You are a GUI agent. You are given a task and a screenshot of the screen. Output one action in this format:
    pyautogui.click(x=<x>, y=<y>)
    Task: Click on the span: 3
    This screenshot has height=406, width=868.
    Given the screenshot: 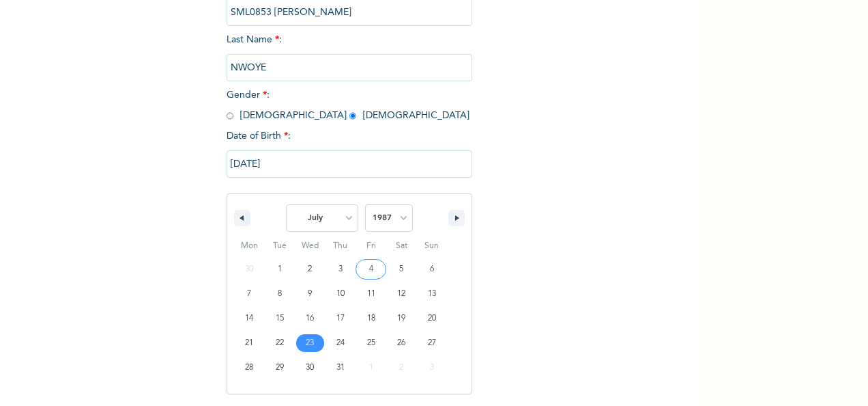 What is the action you would take?
    pyautogui.click(x=340, y=269)
    